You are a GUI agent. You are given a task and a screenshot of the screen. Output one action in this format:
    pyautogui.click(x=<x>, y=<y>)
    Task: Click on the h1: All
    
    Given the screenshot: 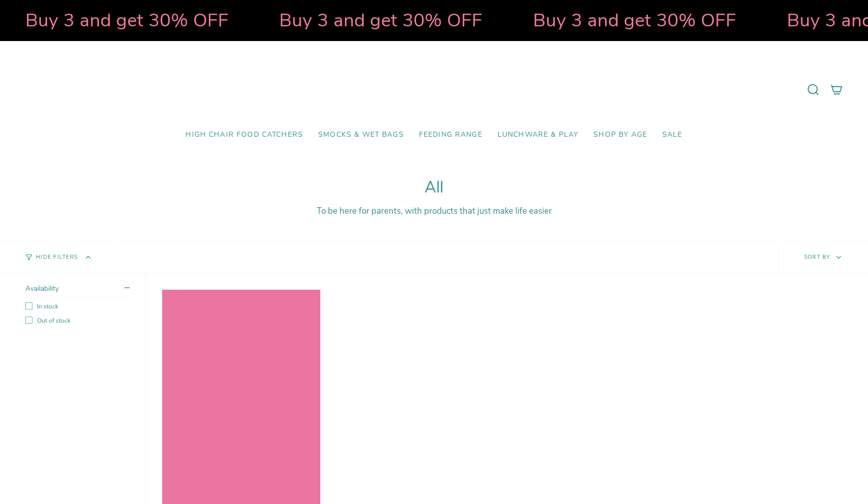 What is the action you would take?
    pyautogui.click(x=434, y=187)
    